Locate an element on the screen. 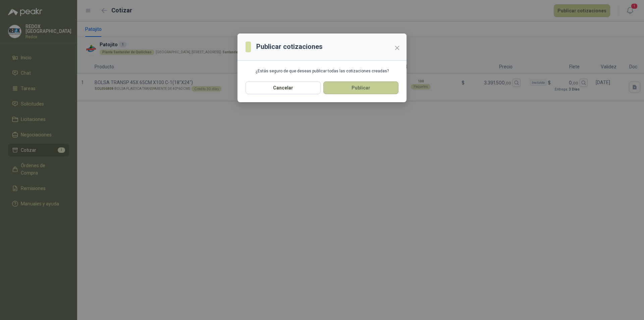  button: Close is located at coordinates (397, 48).